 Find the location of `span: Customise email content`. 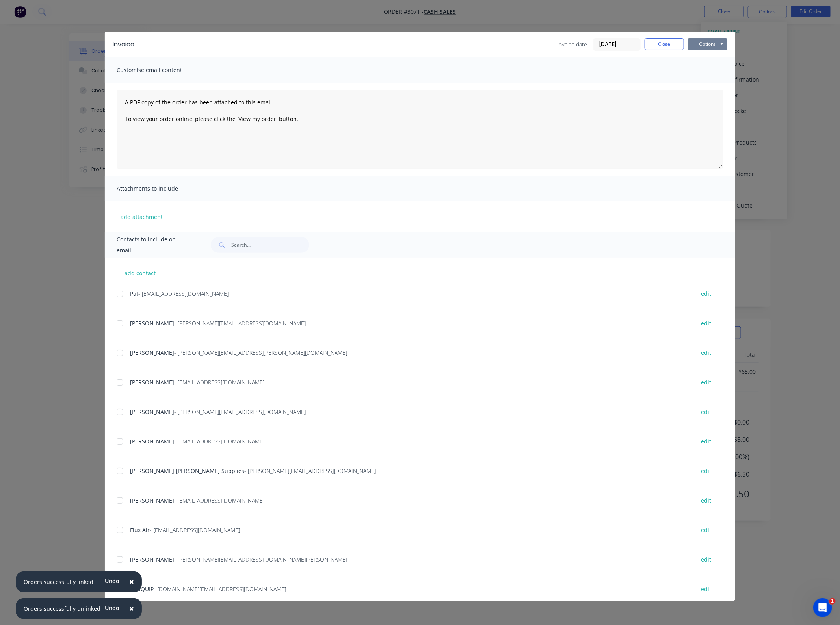

span: Customise email content is located at coordinates (160, 70).